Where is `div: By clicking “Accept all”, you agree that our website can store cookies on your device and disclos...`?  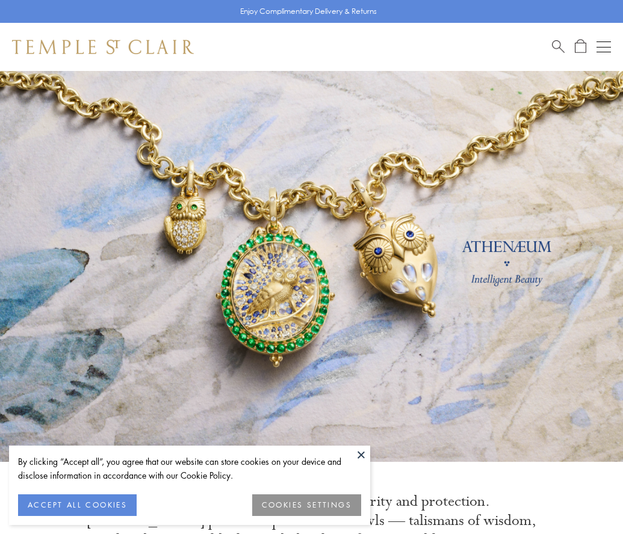
div: By clicking “Accept all”, you agree that our website can store cookies on your device and disclos... is located at coordinates (189, 469).